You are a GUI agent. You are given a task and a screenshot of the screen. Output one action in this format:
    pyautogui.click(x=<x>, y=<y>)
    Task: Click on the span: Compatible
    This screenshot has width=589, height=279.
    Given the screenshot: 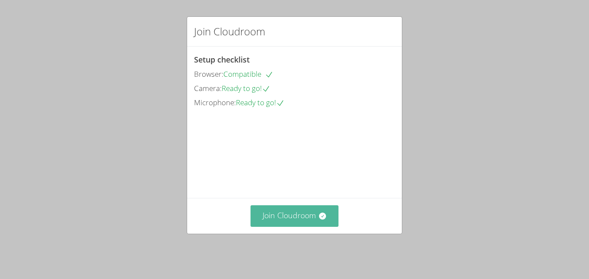 What is the action you would take?
    pyautogui.click(x=249, y=74)
    